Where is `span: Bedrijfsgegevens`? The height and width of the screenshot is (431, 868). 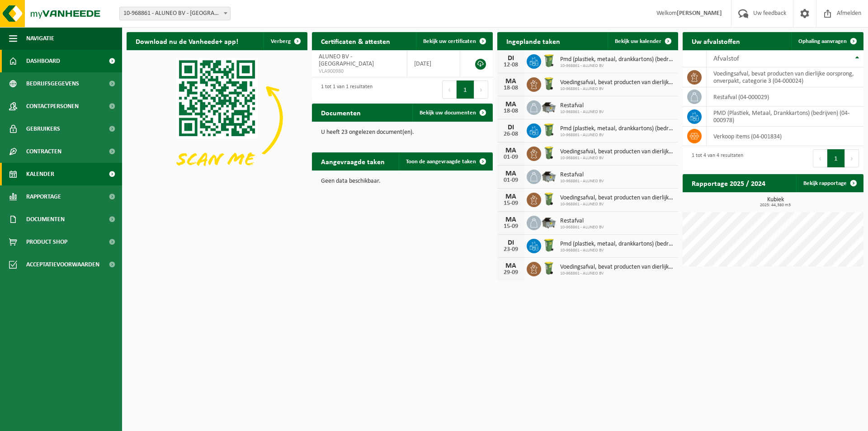
span: Bedrijfsgegevens is located at coordinates (52, 84).